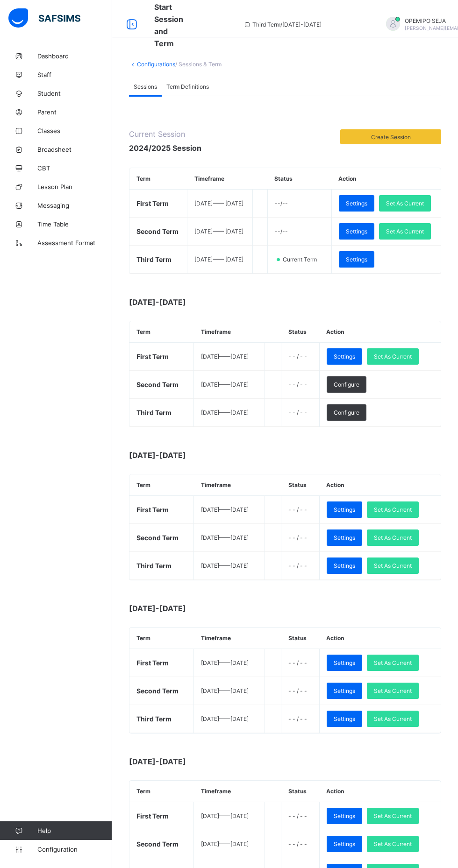 This screenshot has height=868, width=458. What do you see at coordinates (74, 168) in the screenshot?
I see `span: CBT` at bounding box center [74, 168].